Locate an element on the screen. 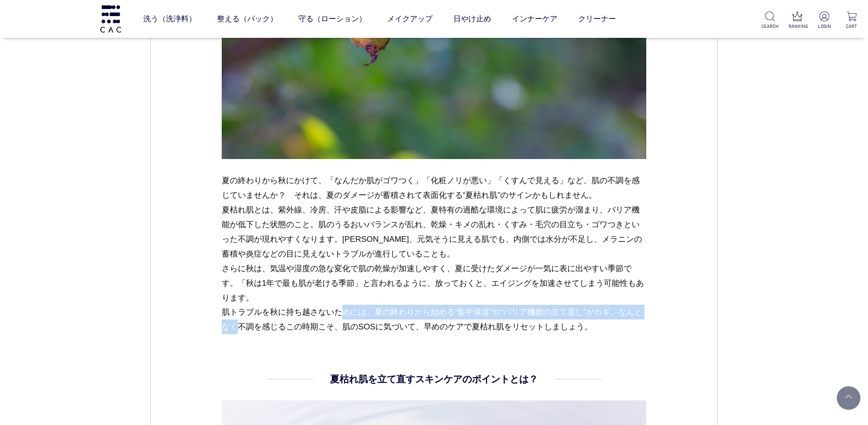 The image size is (868, 425). a: 整える（パック） is located at coordinates (247, 19).